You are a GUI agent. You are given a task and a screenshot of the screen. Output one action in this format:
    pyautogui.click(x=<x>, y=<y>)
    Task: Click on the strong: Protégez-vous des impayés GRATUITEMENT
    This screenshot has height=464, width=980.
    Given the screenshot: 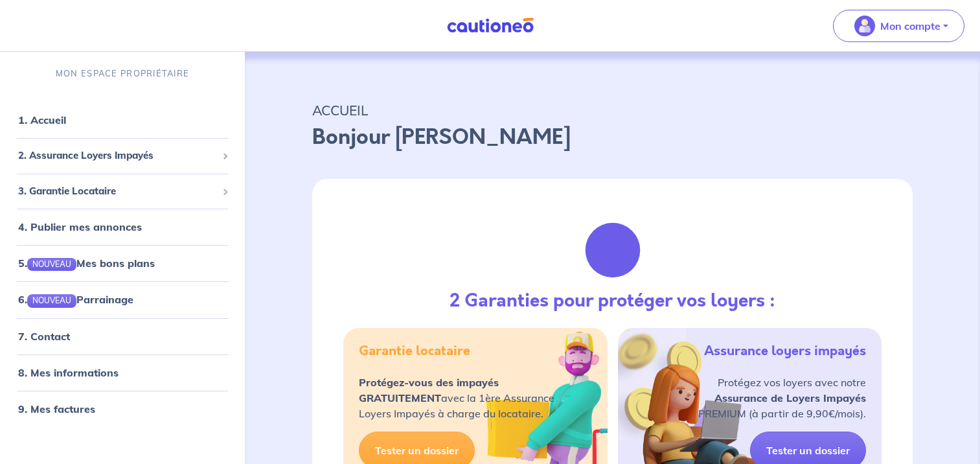 What is the action you would take?
    pyautogui.click(x=428, y=390)
    